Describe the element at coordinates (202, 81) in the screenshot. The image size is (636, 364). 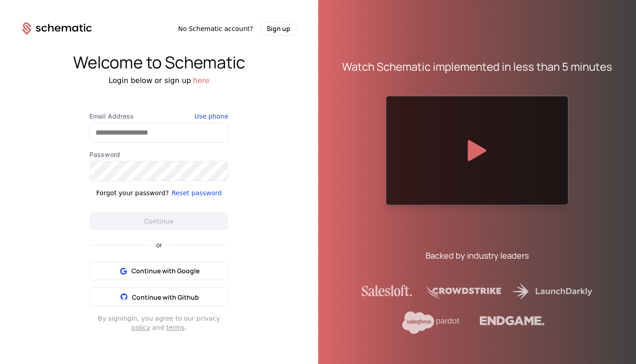
I see `button: here` at that location.